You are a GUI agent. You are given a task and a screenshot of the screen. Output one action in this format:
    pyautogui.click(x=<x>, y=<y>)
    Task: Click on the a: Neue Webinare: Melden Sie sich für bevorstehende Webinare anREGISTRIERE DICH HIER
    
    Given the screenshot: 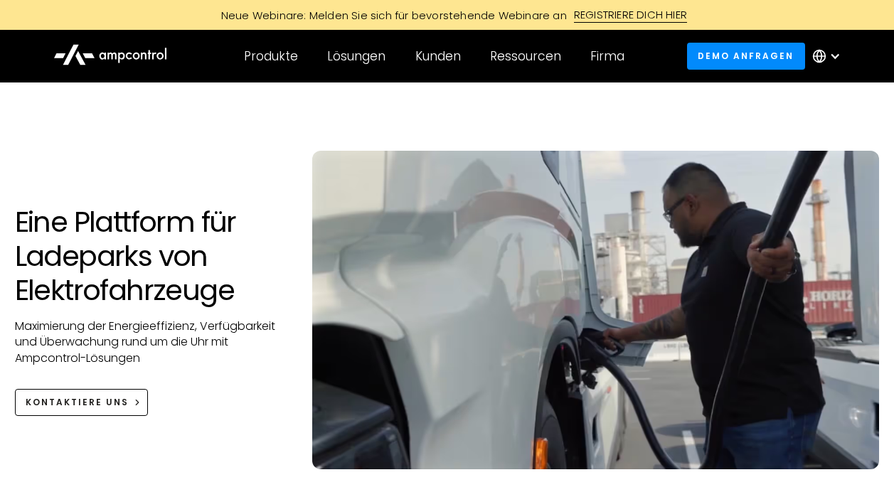 What is the action you would take?
    pyautogui.click(x=447, y=15)
    